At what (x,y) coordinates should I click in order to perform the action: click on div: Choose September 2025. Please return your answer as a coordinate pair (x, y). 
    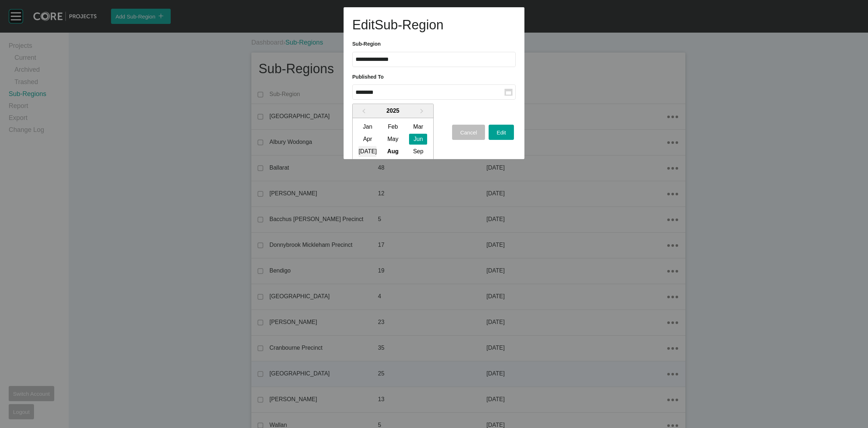
    Looking at the image, I should click on (419, 152).